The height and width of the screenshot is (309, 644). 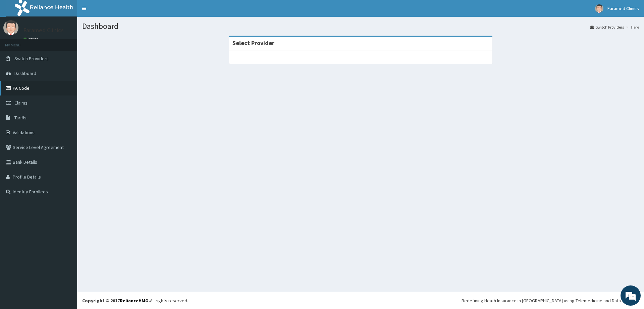 What do you see at coordinates (116, 300) in the screenshot?
I see `strong: Copyright © 2017 .` at bounding box center [116, 300].